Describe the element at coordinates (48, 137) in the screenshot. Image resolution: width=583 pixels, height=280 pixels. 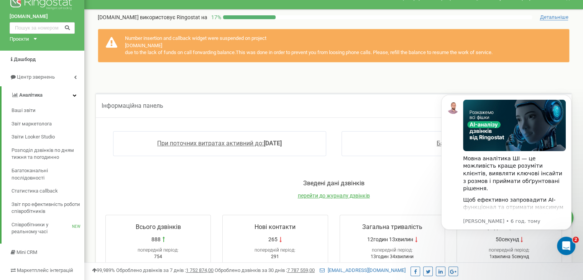
I see `a: Звіти Looker Studio` at that location.